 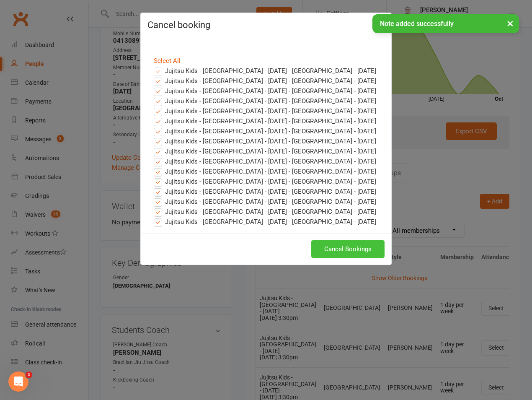 I want to click on button: Cancel Bookings, so click(x=348, y=249).